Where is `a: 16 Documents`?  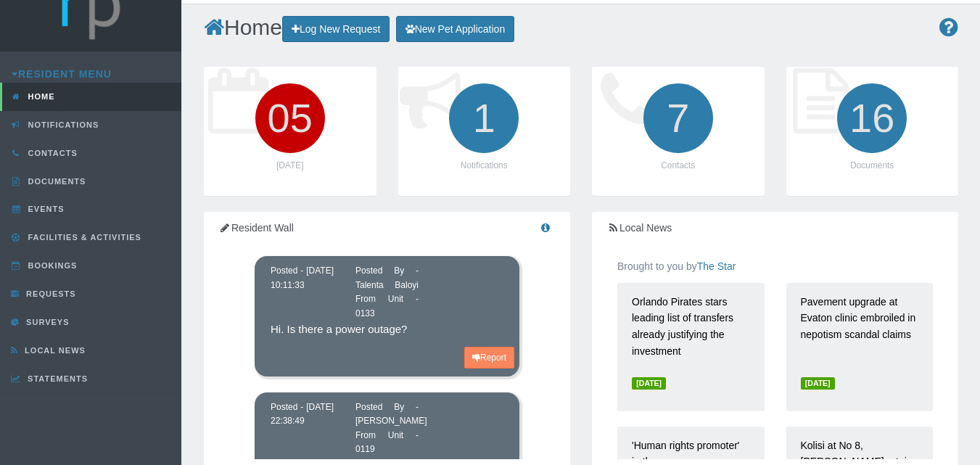 a: 16 Documents is located at coordinates (872, 131).